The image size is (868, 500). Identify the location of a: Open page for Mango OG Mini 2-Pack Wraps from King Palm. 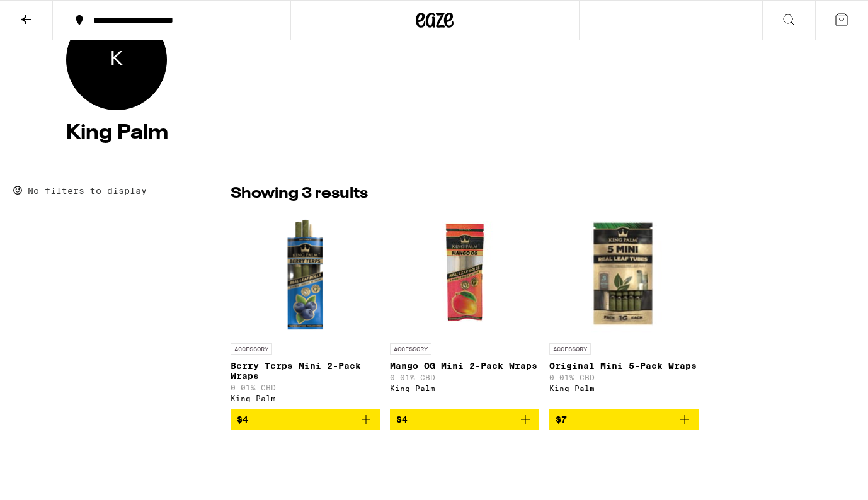
(464, 309).